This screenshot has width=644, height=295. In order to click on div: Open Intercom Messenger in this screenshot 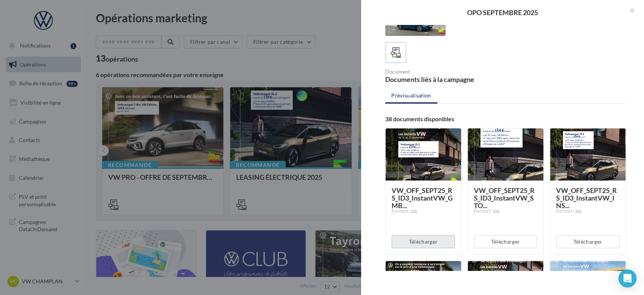, I will do `click(627, 278)`.